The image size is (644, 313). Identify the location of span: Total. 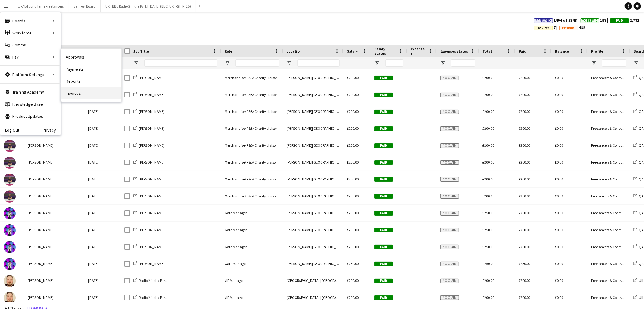
(487, 51).